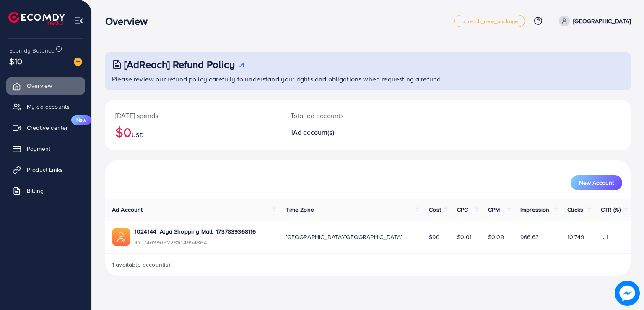 The height and width of the screenshot is (310, 644). I want to click on img: logo, so click(36, 18).